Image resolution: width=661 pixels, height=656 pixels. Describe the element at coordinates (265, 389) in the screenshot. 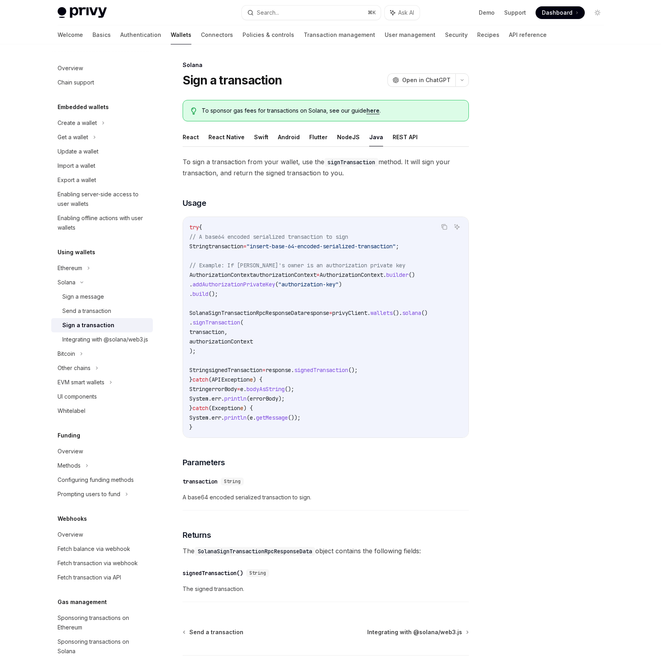

I see `span: bodyAsString` at that location.